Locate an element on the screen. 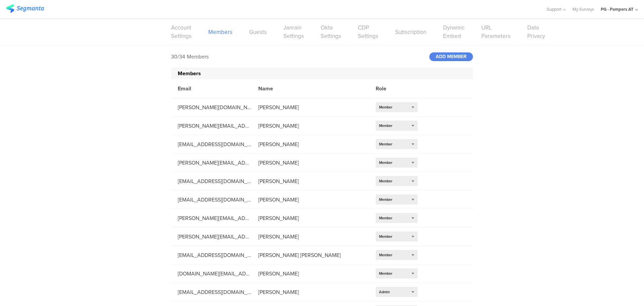 This screenshot has width=644, height=306. div: Role is located at coordinates (399, 88).